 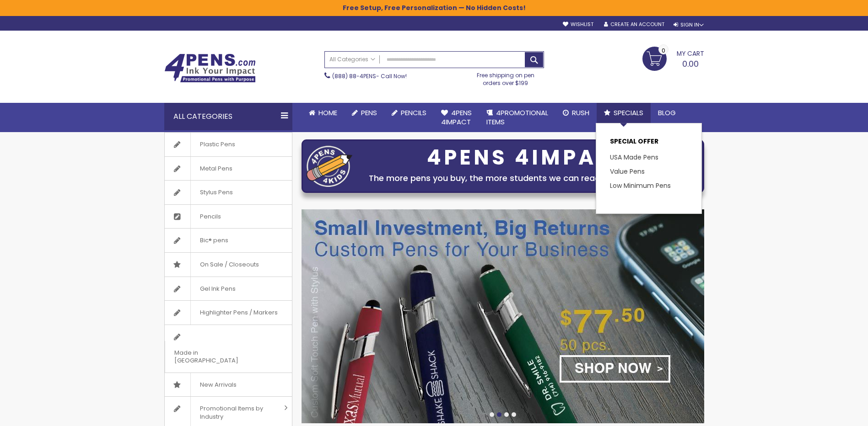 I want to click on span: New Arrivals, so click(x=217, y=385).